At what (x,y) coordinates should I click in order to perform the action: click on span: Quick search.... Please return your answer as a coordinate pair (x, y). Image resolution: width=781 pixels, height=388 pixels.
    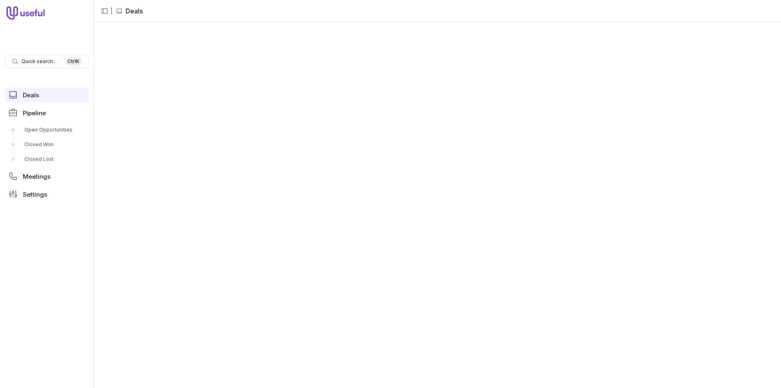
    Looking at the image, I should click on (39, 61).